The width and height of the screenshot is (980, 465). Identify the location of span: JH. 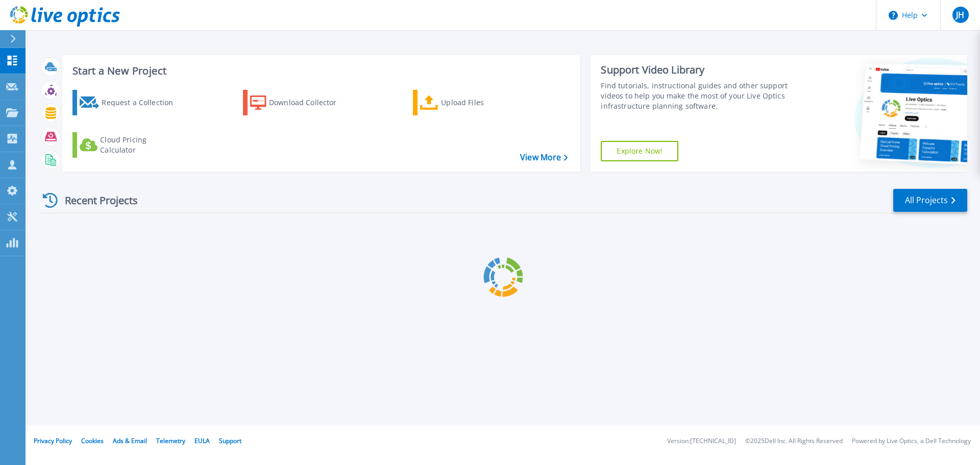
(960, 14).